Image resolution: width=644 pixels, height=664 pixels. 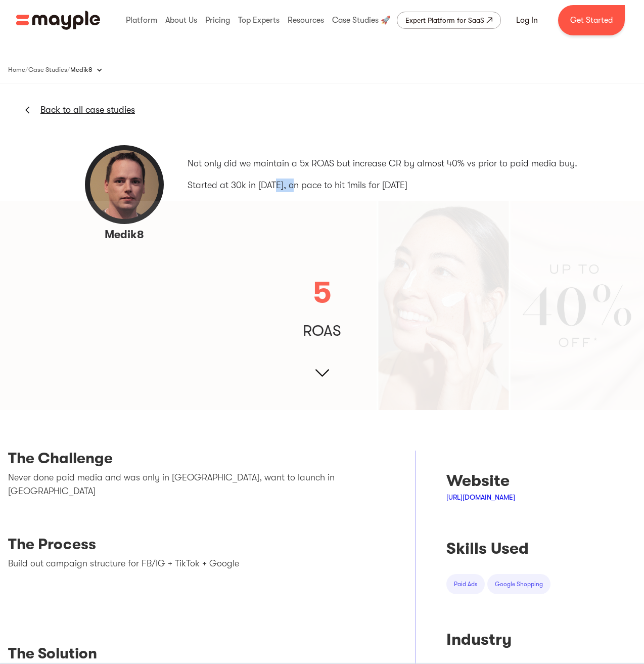 What do you see at coordinates (48, 70) in the screenshot?
I see `div: Case Studies` at bounding box center [48, 70].